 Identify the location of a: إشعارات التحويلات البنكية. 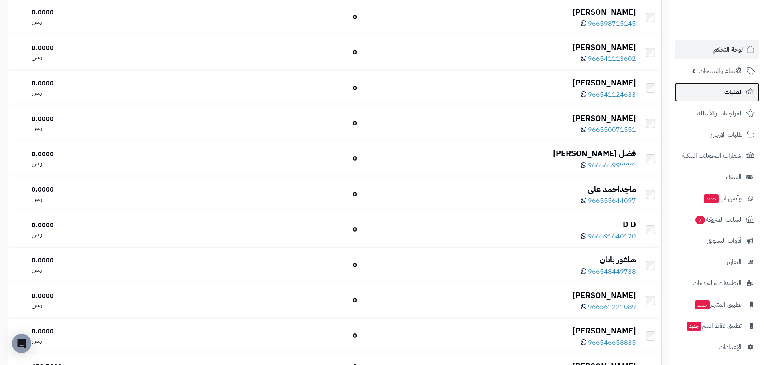
(717, 156).